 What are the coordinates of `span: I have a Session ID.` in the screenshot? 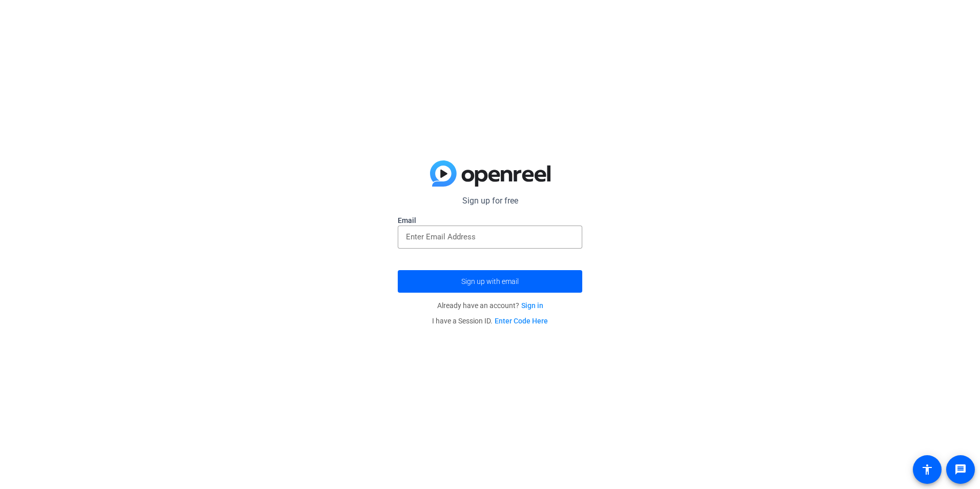 It's located at (490, 321).